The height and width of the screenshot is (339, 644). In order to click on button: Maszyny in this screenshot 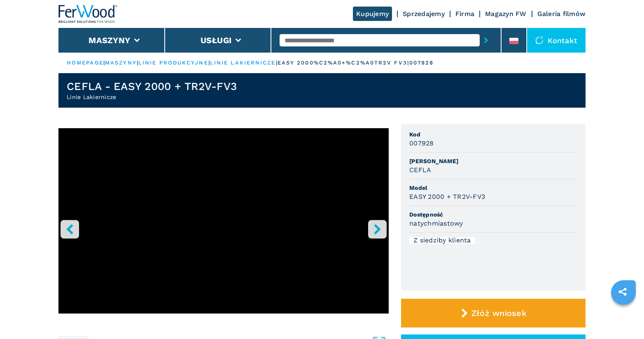, I will do `click(109, 40)`.